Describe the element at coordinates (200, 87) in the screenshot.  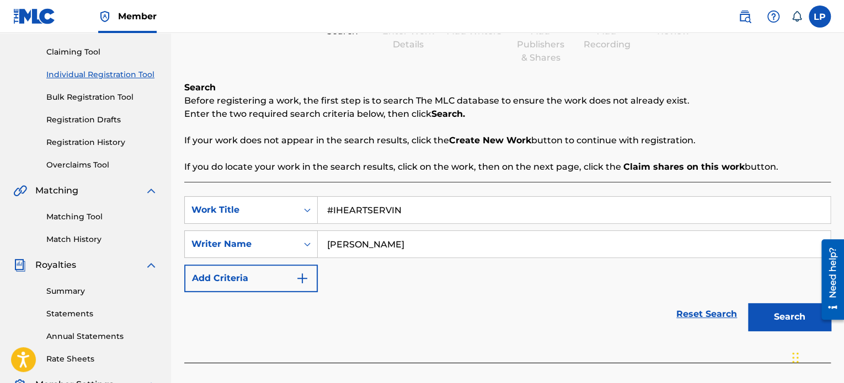
I see `b: Search` at that location.